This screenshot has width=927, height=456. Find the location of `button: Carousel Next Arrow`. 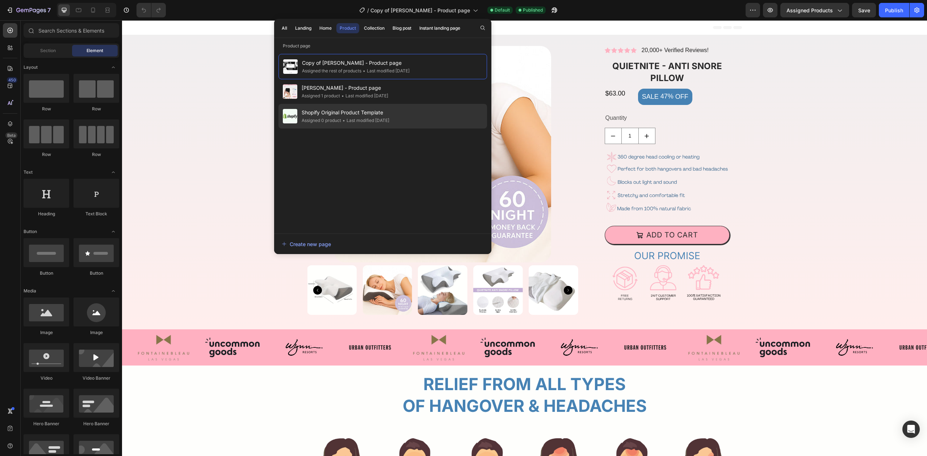

button: Carousel Next Arrow is located at coordinates (446, 270).